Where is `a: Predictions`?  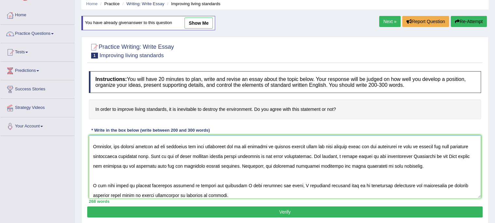 a: Predictions is located at coordinates (37, 70).